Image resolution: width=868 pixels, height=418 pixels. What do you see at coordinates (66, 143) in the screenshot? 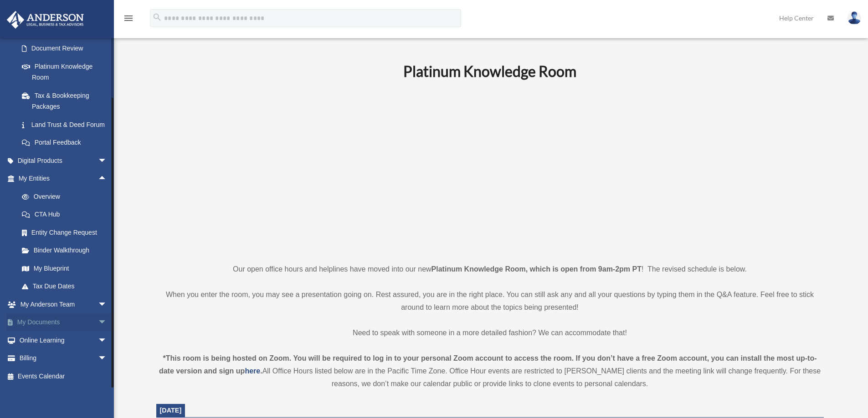
I see `a: Portal Feedback` at bounding box center [66, 143].